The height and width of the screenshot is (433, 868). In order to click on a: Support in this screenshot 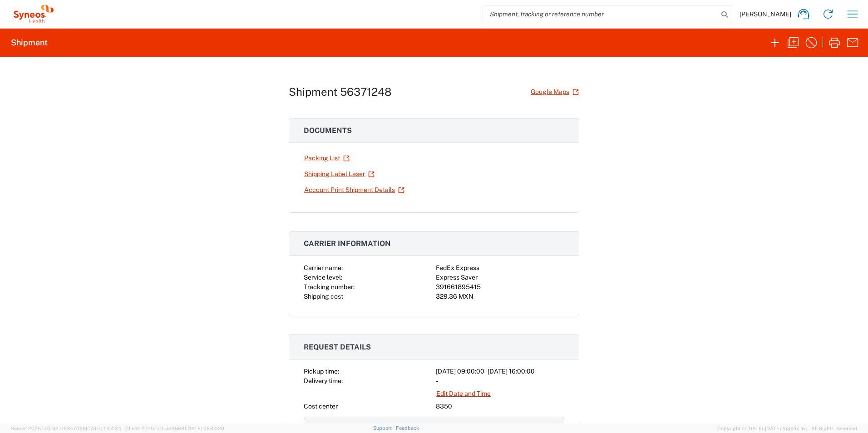, I will do `click(384, 428)`.